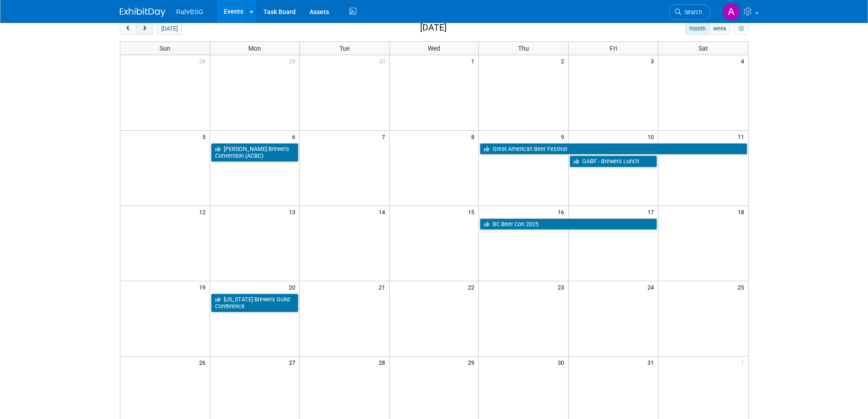 The height and width of the screenshot is (419, 868). Describe the element at coordinates (742, 211) in the screenshot. I see `span: 18` at that location.